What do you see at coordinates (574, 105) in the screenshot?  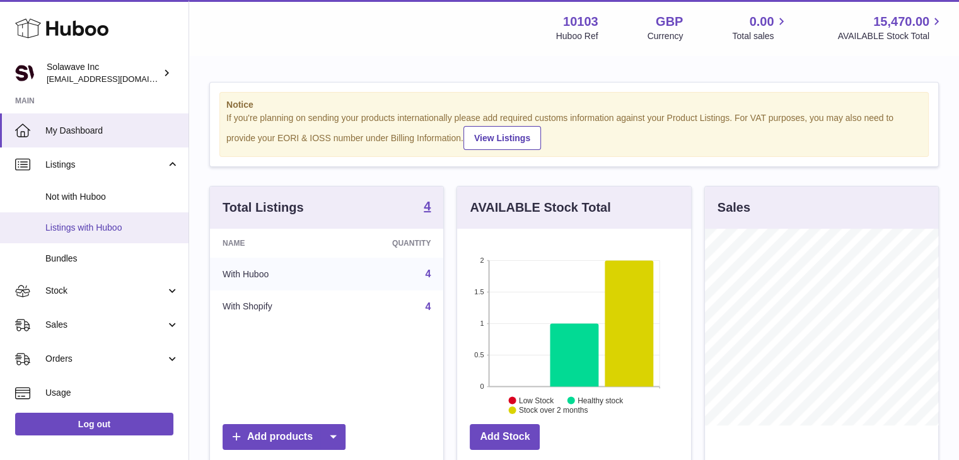 I see `strong: Notice` at bounding box center [574, 105].